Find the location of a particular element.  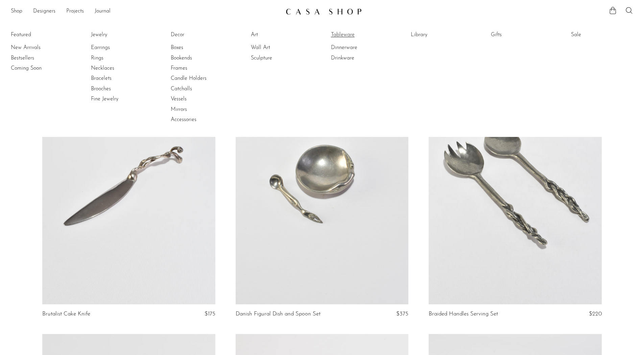

span: $220 is located at coordinates (596, 314).